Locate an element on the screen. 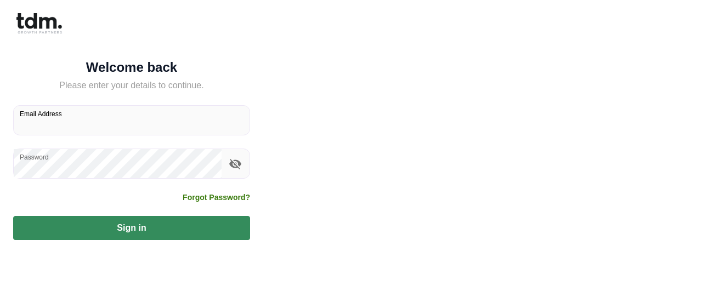  label: Password is located at coordinates (34, 157).